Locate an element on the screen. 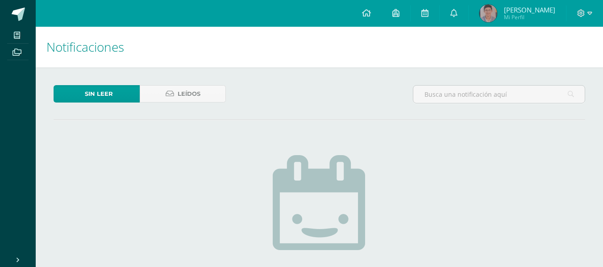 This screenshot has height=267, width=603. a: Leídos is located at coordinates (182, 94).